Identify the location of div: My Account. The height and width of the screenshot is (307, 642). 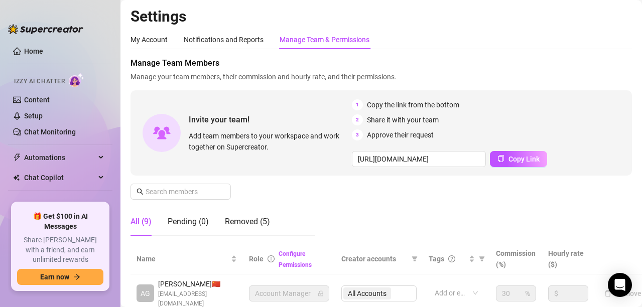
(149, 40).